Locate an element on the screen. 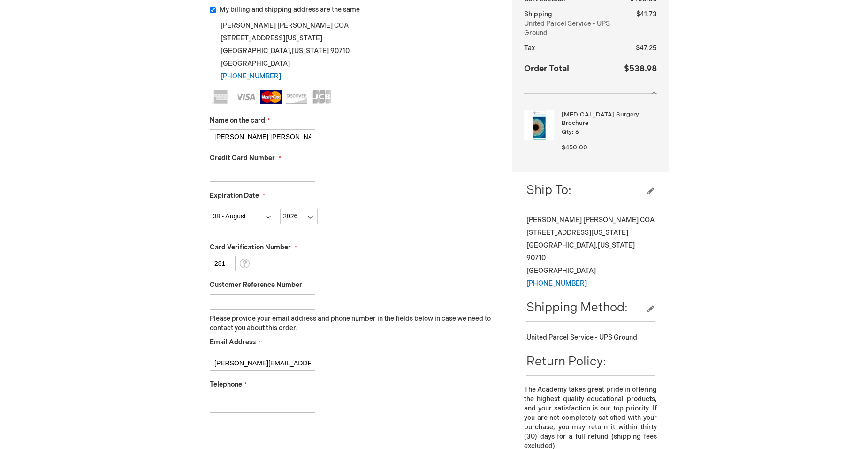  span: My billing and shipping address are the same is located at coordinates (290, 10).